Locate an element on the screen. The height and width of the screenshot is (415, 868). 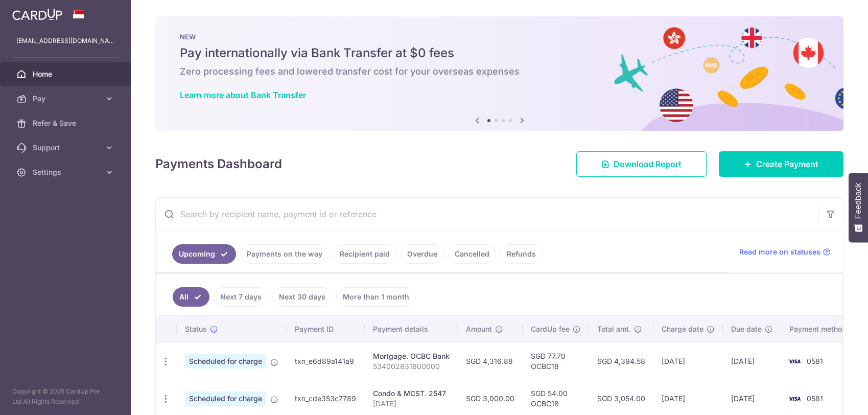
span: Status is located at coordinates (196, 329).